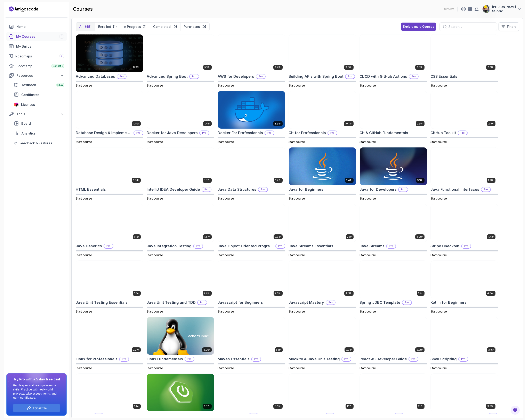 The height and width of the screenshot is (420, 525). Describe the element at coordinates (464, 110) in the screenshot. I see `img: GitHub Toolkit card` at that location.